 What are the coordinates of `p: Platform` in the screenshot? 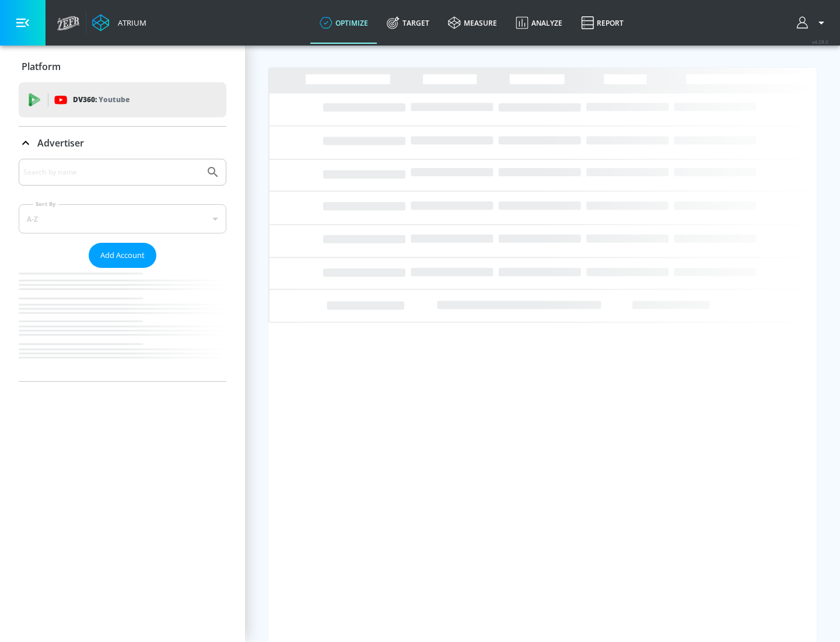 It's located at (41, 66).